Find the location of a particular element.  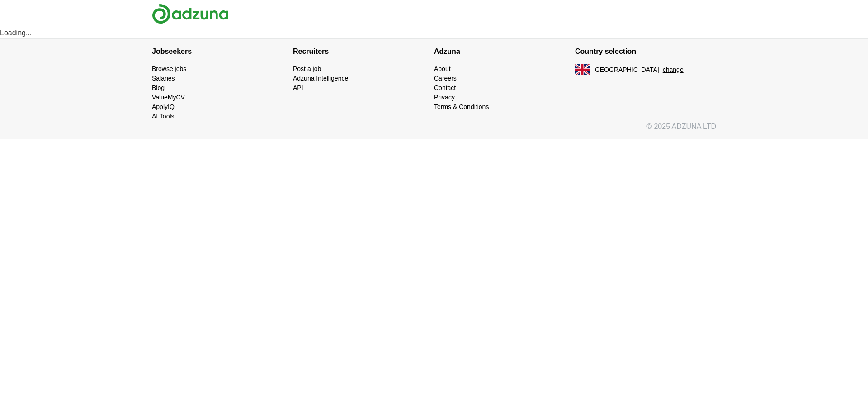

button: change is located at coordinates (674, 70).